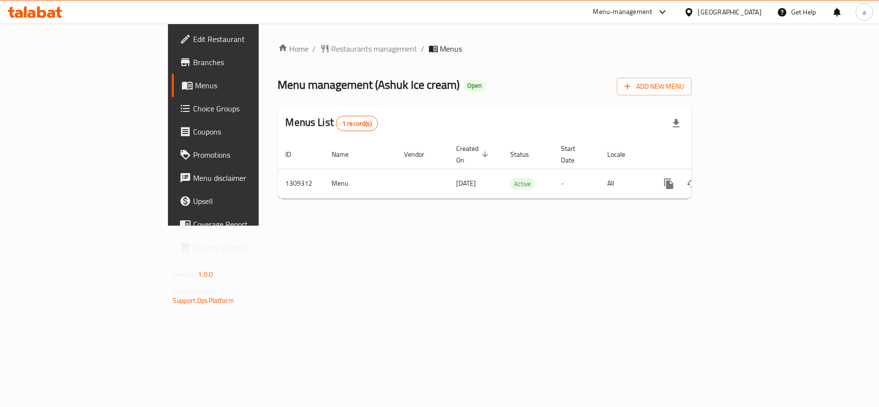  Describe the element at coordinates (669, 184) in the screenshot. I see `button: more` at that location.